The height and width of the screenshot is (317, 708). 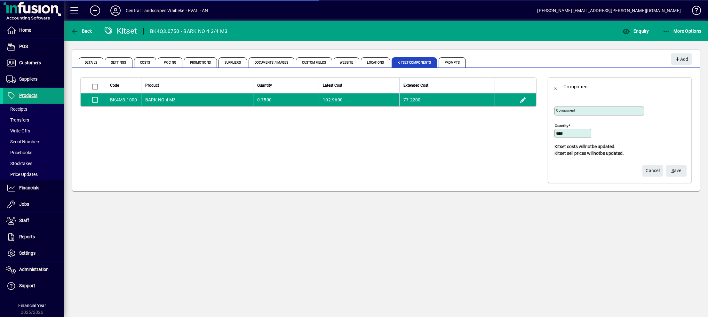 I want to click on a: POS, so click(x=34, y=47).